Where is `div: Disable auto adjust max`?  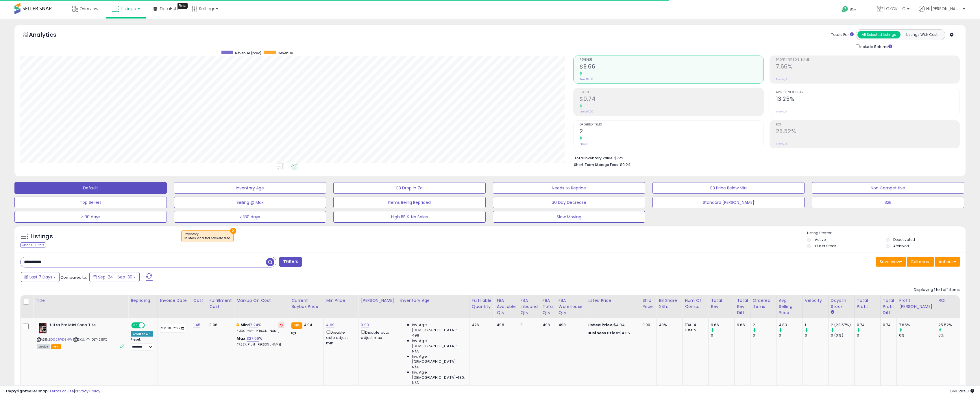
div: Disable auto adjust max is located at coordinates (377, 335).